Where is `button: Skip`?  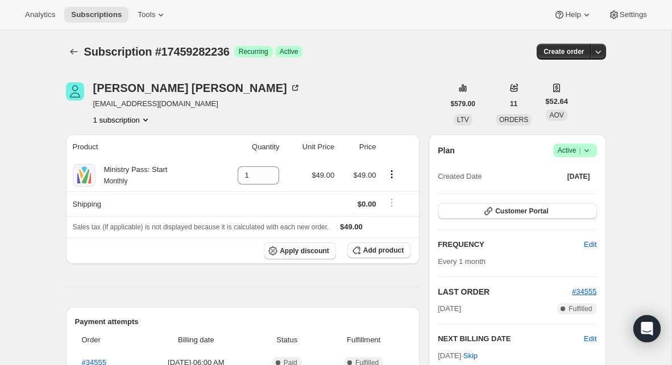
button: Skip is located at coordinates (470, 356).